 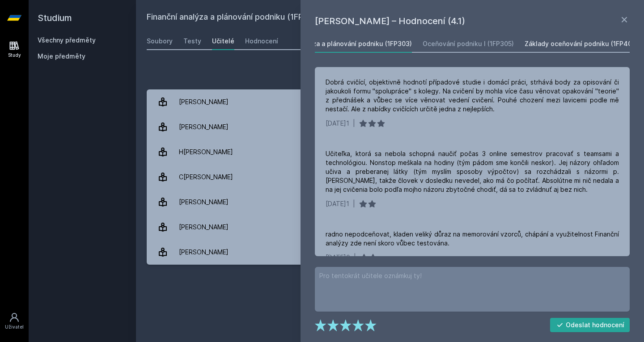 I want to click on a: Všechny předměty, so click(x=67, y=40).